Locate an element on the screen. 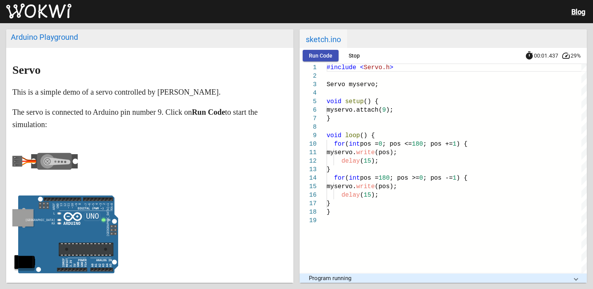 Image resolution: width=593 pixels, height=289 pixels. span: Servo myservo; is located at coordinates (352, 85).